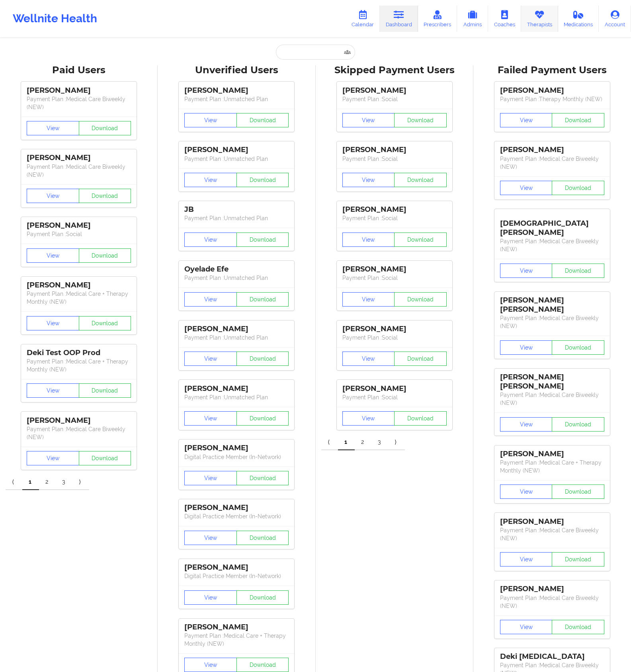  I want to click on div: Paid Users, so click(79, 70).